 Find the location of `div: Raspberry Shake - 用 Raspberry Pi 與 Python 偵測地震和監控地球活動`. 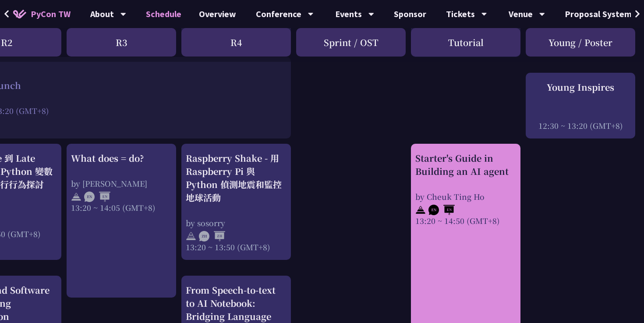

div: Raspberry Shake - 用 Raspberry Pi 與 Python 偵測地震和監控地球活動 is located at coordinates (236, 178).